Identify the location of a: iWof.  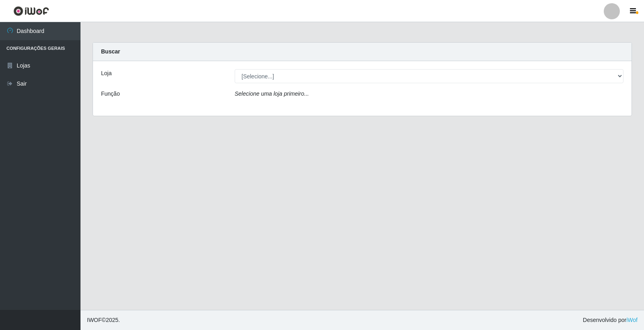
(632, 320).